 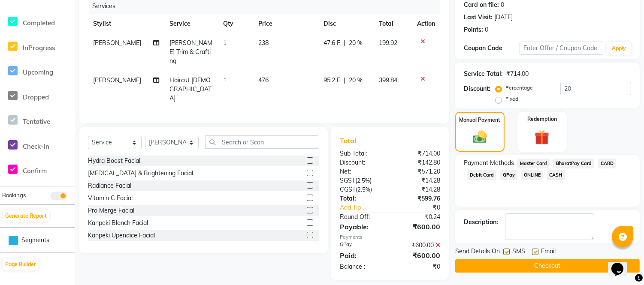 What do you see at coordinates (481, 222) in the screenshot?
I see `div: Description:` at bounding box center [481, 222].